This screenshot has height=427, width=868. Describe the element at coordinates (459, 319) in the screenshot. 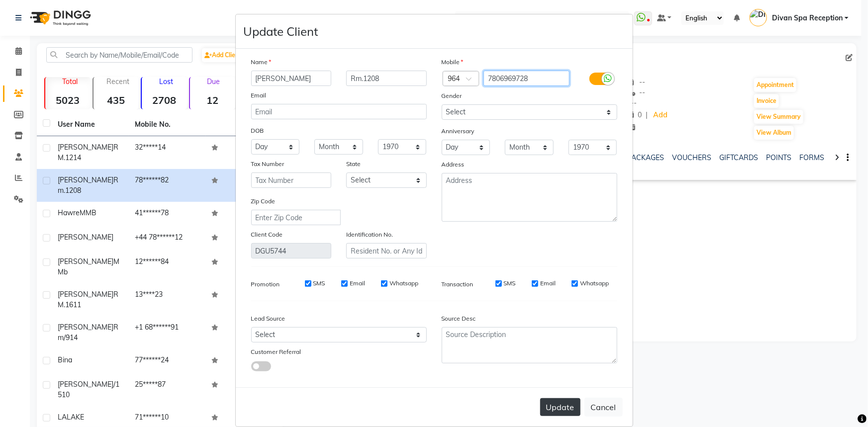

I see `label: Source Desc` at that location.